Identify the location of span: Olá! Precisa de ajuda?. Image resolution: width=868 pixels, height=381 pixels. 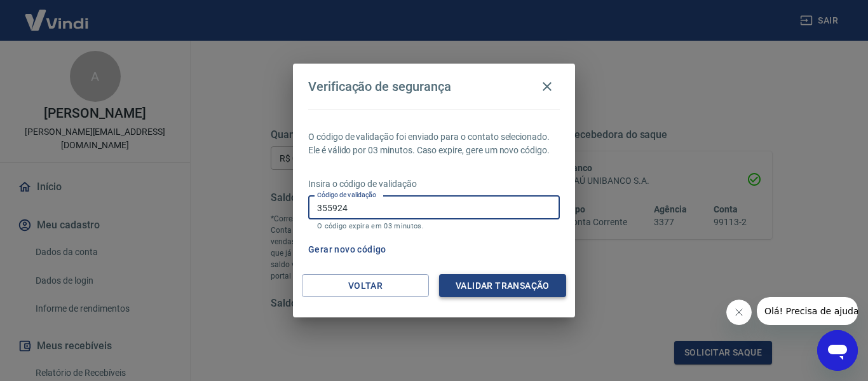
(57, 14).